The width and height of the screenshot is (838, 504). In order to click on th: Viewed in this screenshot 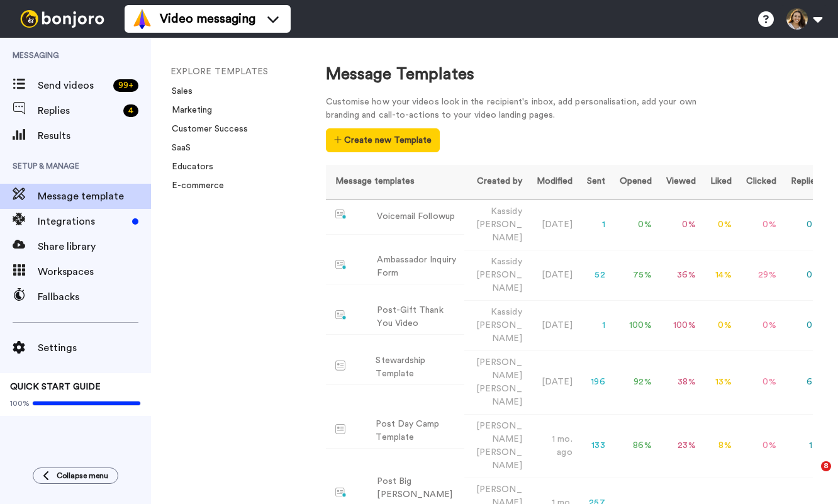, I will do `click(679, 182)`.